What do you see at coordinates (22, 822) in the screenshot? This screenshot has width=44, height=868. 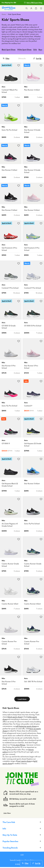 I see `button: The Care Hub` at bounding box center [22, 822].